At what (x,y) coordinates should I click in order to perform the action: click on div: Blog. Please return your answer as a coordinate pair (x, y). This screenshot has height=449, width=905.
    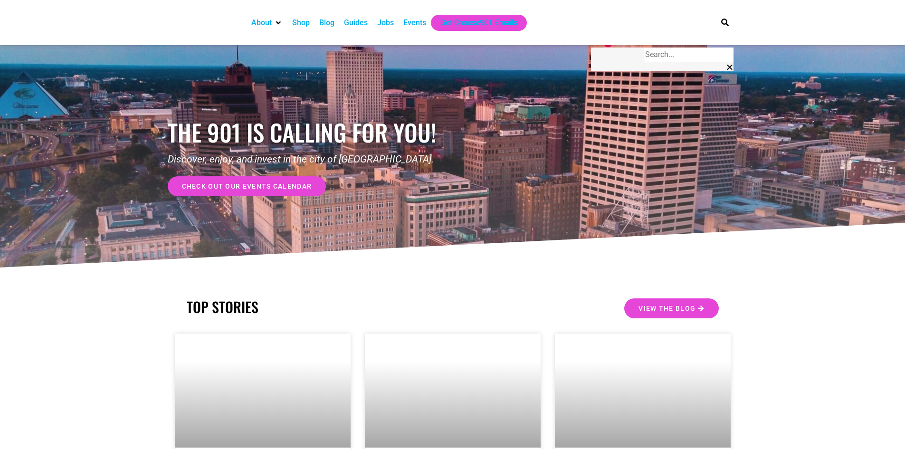
    Looking at the image, I should click on (327, 23).